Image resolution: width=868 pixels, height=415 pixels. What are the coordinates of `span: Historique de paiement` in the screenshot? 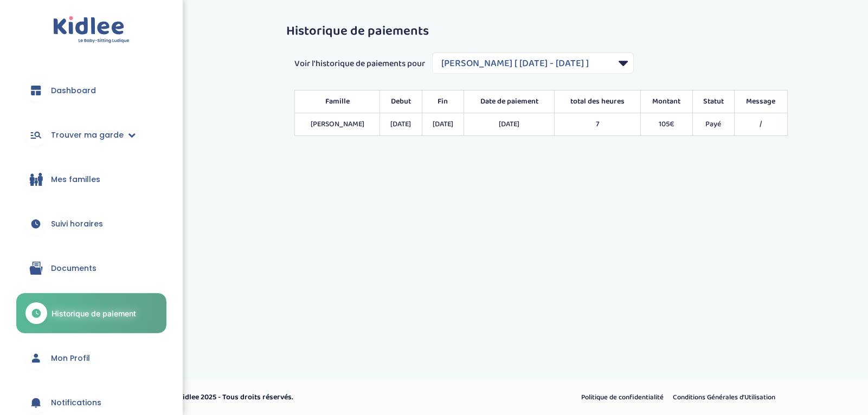 It's located at (94, 313).